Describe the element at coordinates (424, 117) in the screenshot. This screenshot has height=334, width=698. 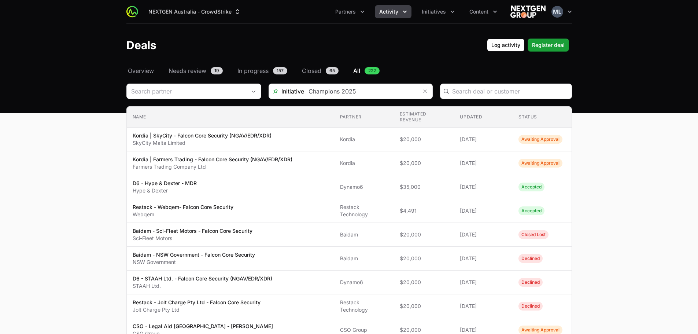
I see `th: Estimated revenue` at that location.